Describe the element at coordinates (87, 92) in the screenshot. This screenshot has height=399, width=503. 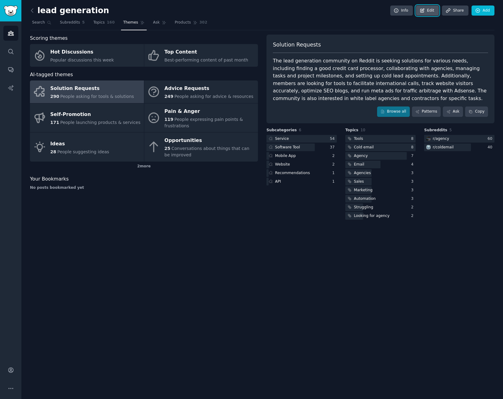
I see `a: Solution Requests290People asking for tools & solutions` at that location.